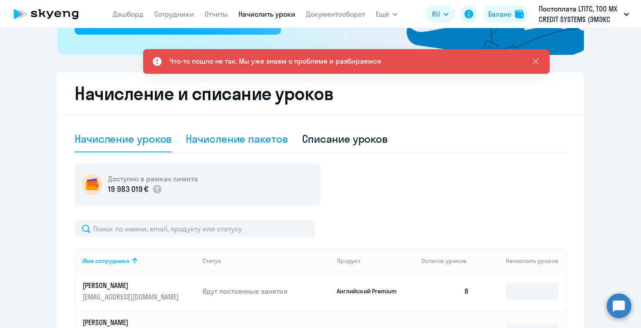 This screenshot has height=328, width=641. Describe the element at coordinates (584, 14) in the screenshot. I see `button: Постоплата LTITC, ТОО MX CREDIT SYSTEMS (ЭМЭКС КРЕДИТ СИСТЕМС)` at that location.